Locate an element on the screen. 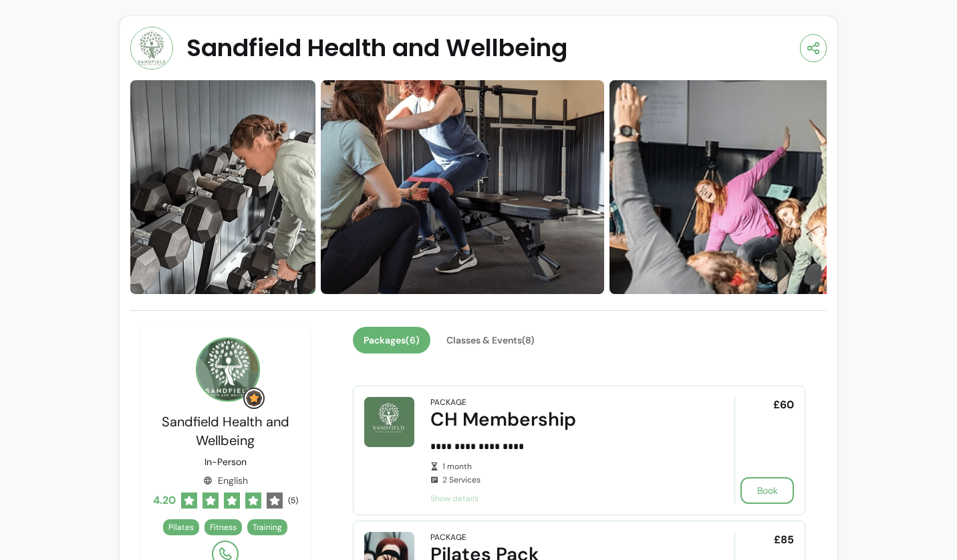 This screenshot has width=957, height=560. span: ( 5 ) is located at coordinates (293, 500).